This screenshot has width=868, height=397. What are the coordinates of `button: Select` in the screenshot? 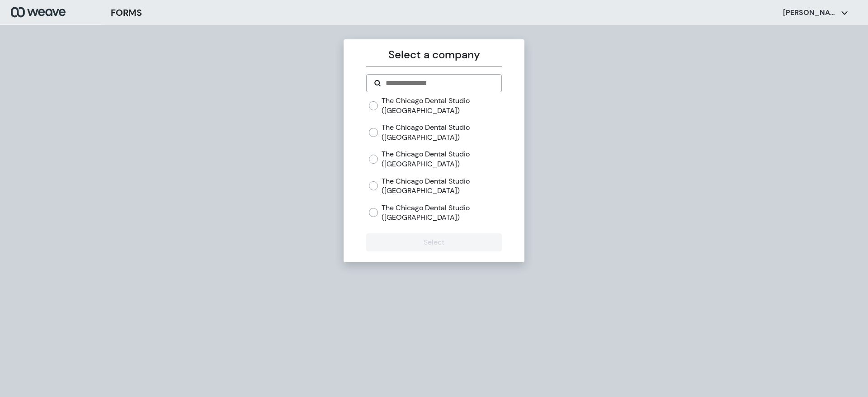 It's located at (434, 243).